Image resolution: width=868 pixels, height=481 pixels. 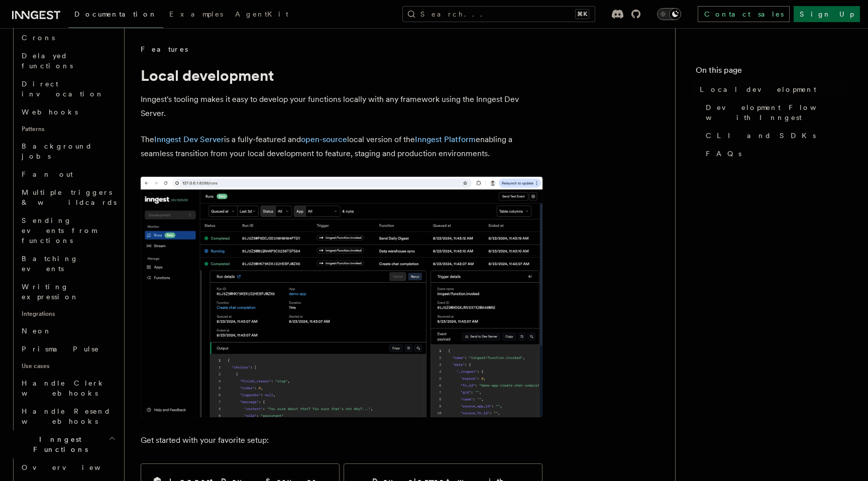 I want to click on button: Toggle dark mode, so click(x=669, y=14).